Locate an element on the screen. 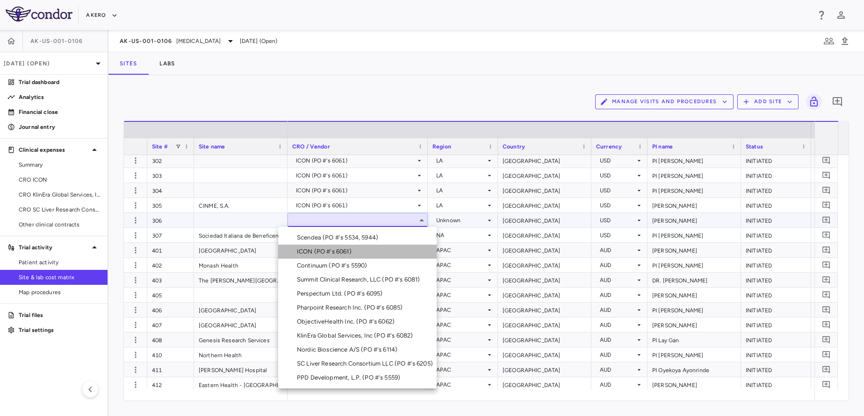 The image size is (864, 416). div: KlinEra Global Services, Inc (PO #'s 6082) is located at coordinates (357, 336).